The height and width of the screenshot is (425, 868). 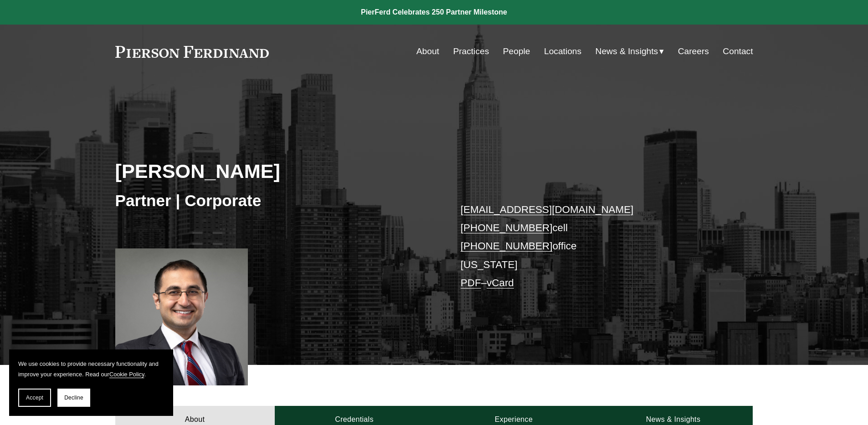 What do you see at coordinates (275, 201) in the screenshot?
I see `h3: Partner | Corporate` at bounding box center [275, 201].